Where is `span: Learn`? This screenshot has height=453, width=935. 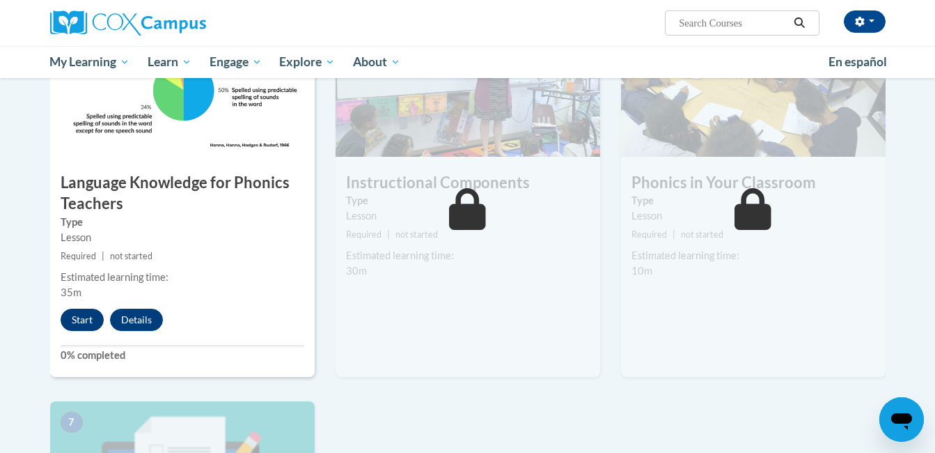 span: Learn is located at coordinates (169, 62).